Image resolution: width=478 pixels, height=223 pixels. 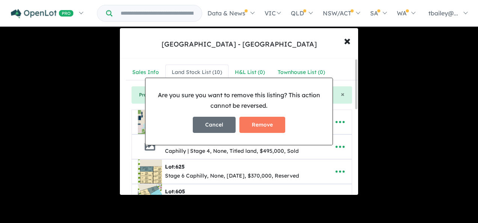 What do you see at coordinates (42, 14) in the screenshot?
I see `img: Openlot PRO Logo White` at bounding box center [42, 14].